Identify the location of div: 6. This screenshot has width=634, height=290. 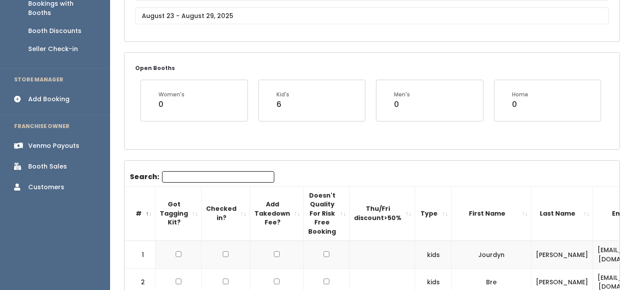
(283, 104).